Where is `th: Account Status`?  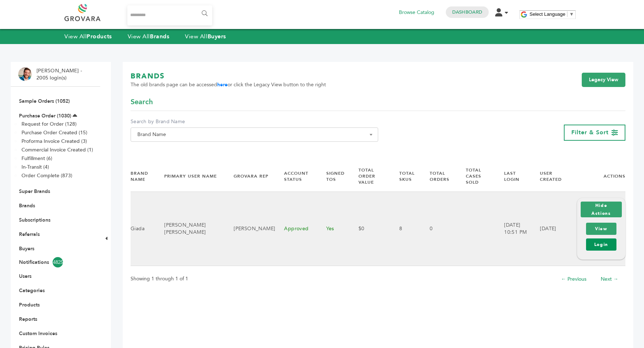 th: Account Status is located at coordinates (296, 176).